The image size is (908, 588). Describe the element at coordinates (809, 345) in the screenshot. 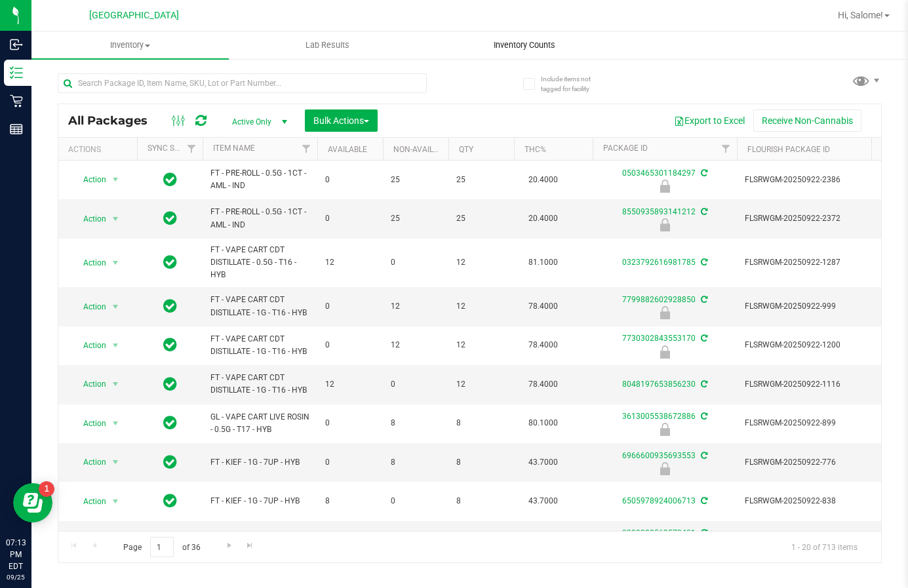

I see `span: FLSRWGM-20250922-1200` at that location.